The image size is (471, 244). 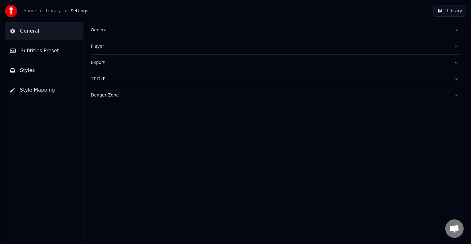 I want to click on span: Subtitles Preset, so click(x=40, y=51).